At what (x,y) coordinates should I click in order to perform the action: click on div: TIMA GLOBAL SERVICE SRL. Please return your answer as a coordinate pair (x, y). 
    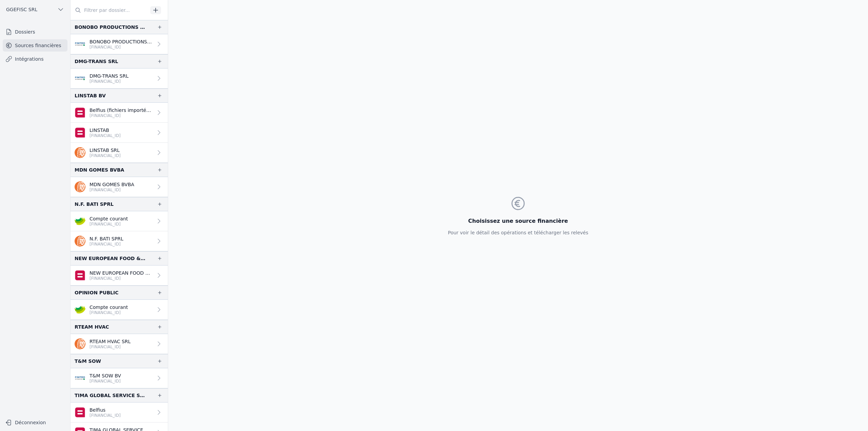
    Looking at the image, I should click on (110, 396).